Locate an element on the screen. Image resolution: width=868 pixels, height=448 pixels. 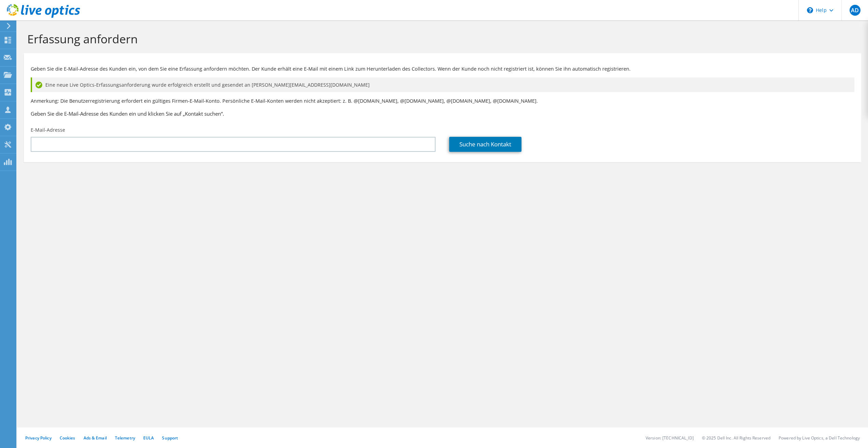
a: Suche nach Kontakt is located at coordinates (485, 144).